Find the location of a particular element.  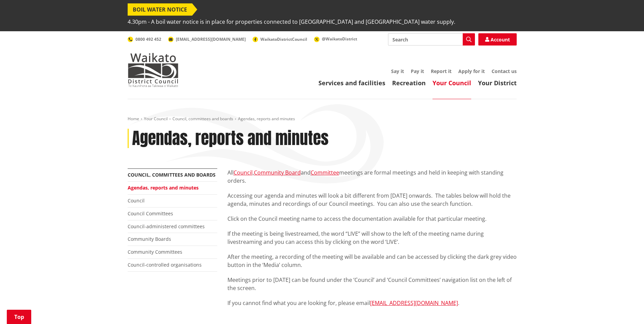

p: If you cannot find what you are looking for, please email . is located at coordinates (372, 303).